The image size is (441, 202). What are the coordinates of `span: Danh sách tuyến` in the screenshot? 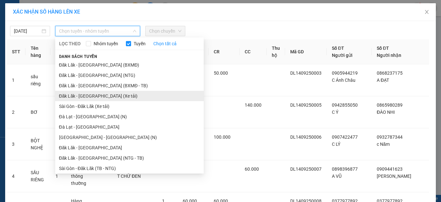 It's located at (78, 57).